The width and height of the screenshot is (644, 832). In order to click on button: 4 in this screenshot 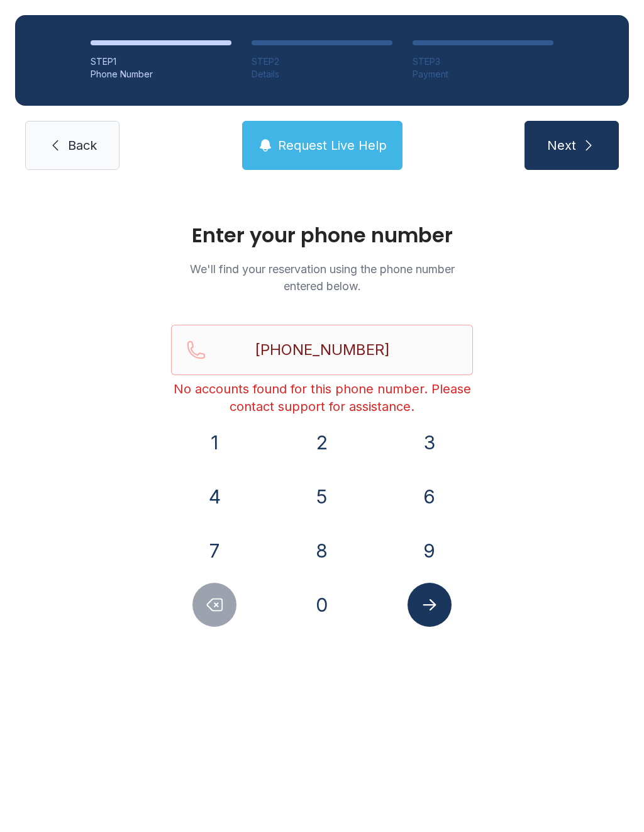, I will do `click(214, 496)`.